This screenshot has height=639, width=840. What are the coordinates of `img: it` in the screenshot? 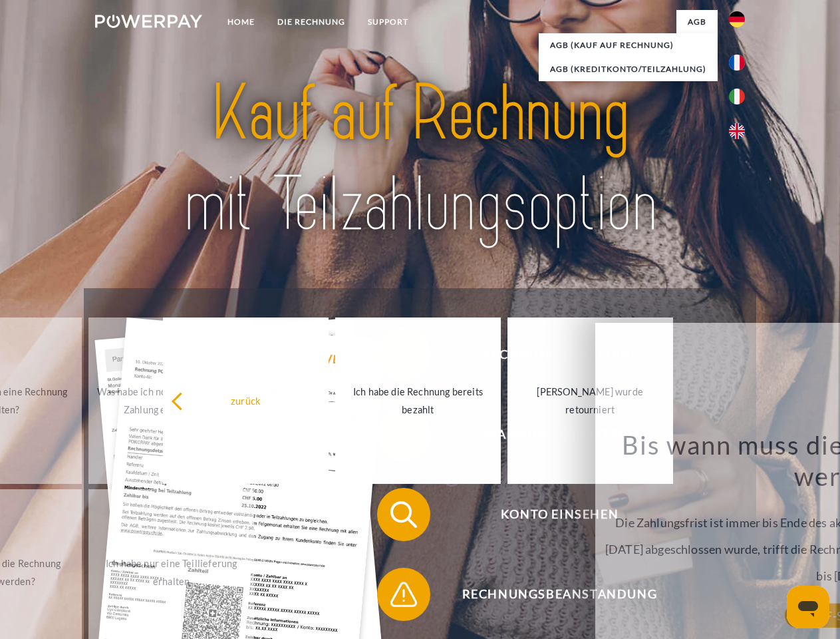 It's located at (737, 96).